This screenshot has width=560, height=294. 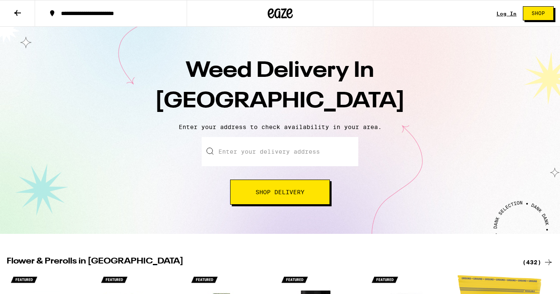 What do you see at coordinates (538, 13) in the screenshot?
I see `a: Shop` at bounding box center [538, 13].